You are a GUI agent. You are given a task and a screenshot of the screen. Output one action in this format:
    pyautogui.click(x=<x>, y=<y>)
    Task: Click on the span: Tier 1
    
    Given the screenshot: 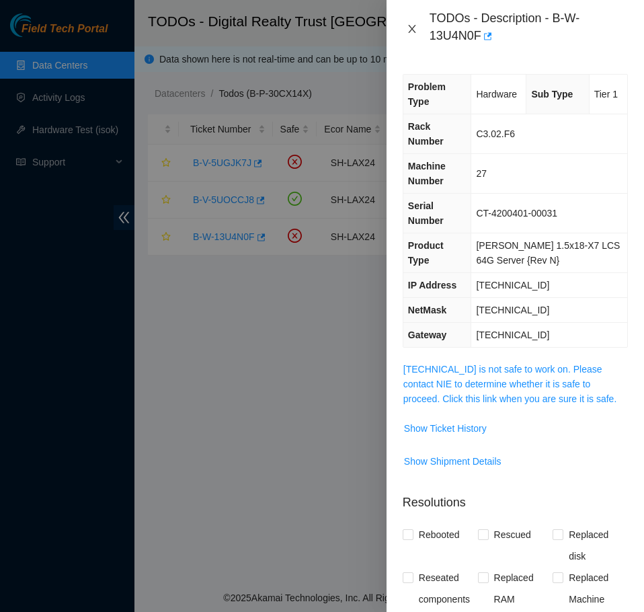 What is the action you would take?
    pyautogui.click(x=606, y=94)
    